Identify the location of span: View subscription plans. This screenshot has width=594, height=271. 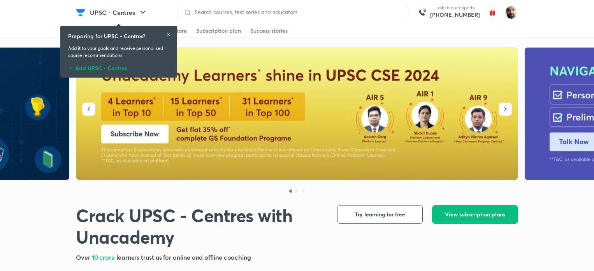
(475, 214).